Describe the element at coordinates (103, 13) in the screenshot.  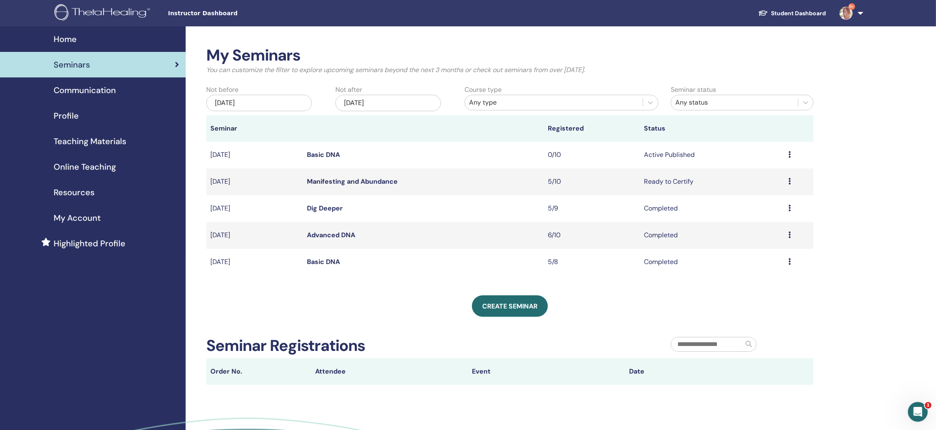
I see `img: logo.png` at that location.